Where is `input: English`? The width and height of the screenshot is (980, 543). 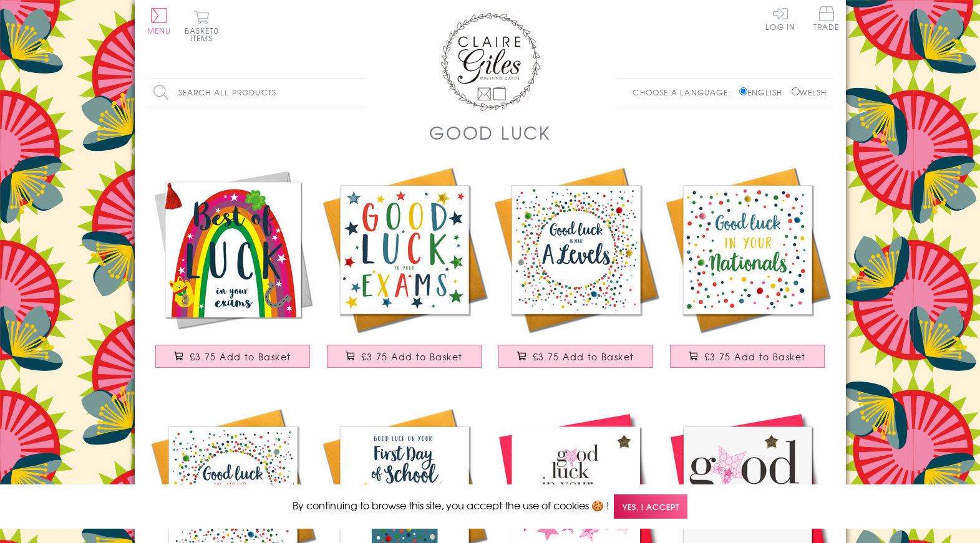 input: English is located at coordinates (743, 91).